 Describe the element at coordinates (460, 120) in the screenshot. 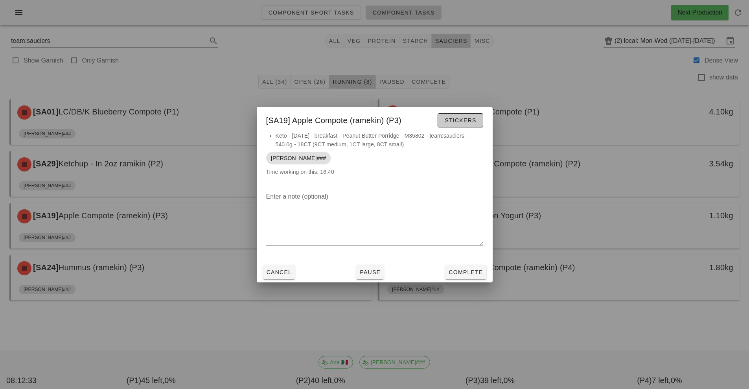

I see `span: Stickers` at that location.